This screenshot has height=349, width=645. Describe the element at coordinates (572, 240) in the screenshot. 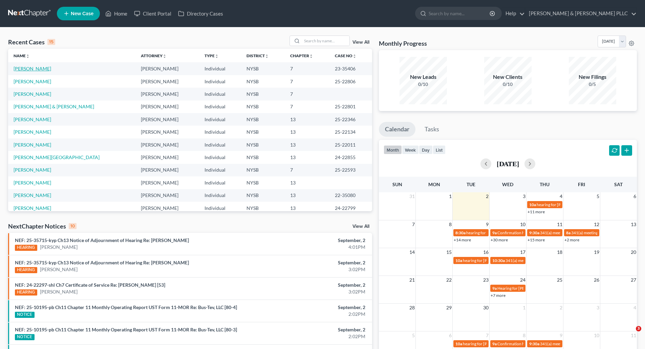

I see `a: +2 more` at that location.